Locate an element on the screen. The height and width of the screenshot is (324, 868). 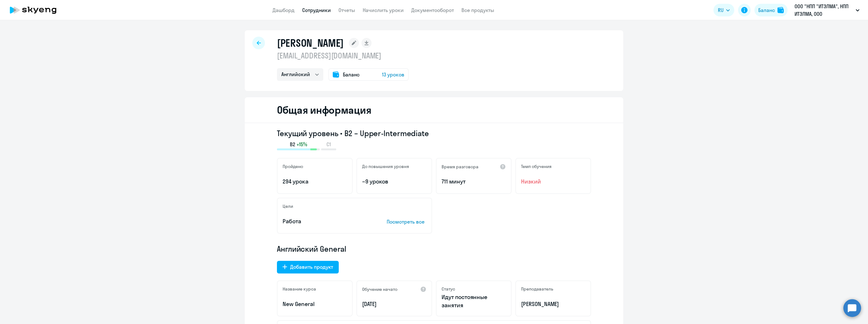
a: Сотрудники is located at coordinates (316, 10).